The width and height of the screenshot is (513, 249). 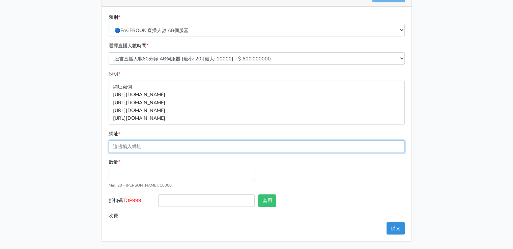 I want to click on label: 折扣碼, so click(x=132, y=202).